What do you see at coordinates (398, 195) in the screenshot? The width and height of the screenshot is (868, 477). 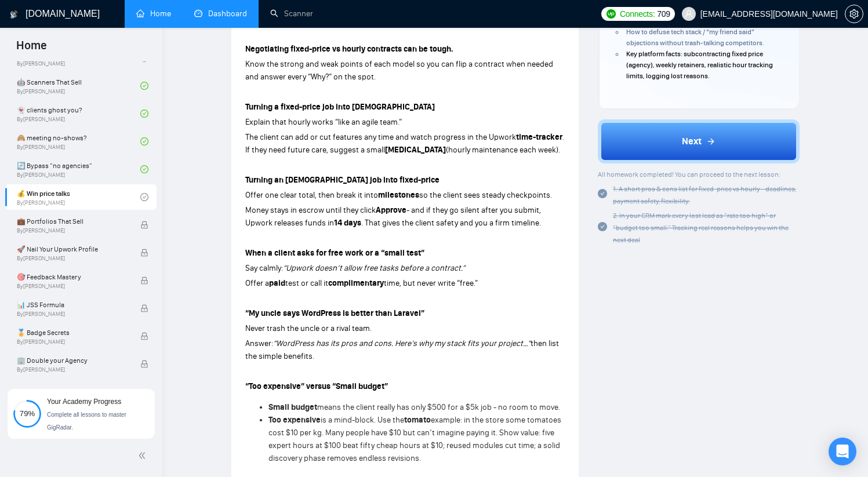 I see `strong: milestones` at bounding box center [398, 195].